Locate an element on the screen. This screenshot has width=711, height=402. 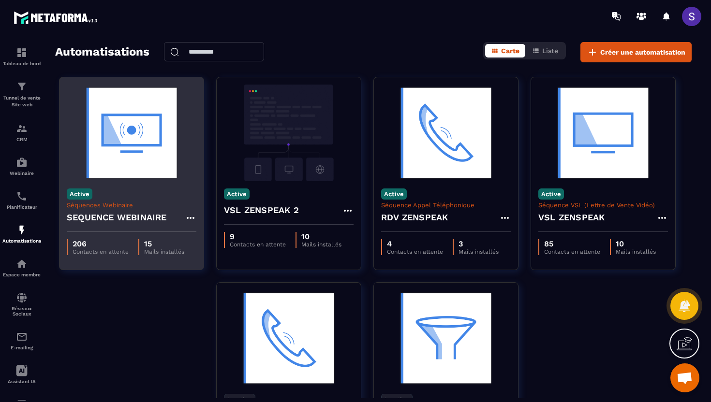
p: Assistant IA is located at coordinates (22, 382).